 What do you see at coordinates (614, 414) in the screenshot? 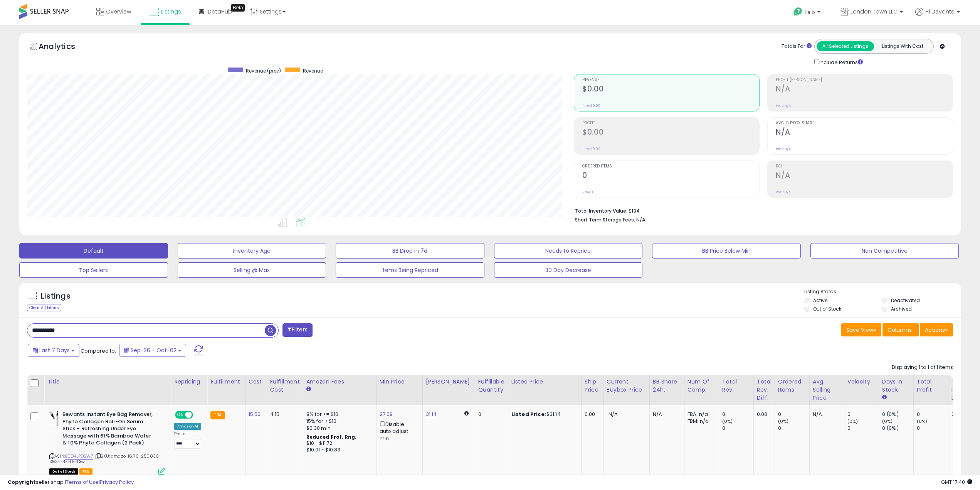
I see `span: N/A` at bounding box center [614, 414].